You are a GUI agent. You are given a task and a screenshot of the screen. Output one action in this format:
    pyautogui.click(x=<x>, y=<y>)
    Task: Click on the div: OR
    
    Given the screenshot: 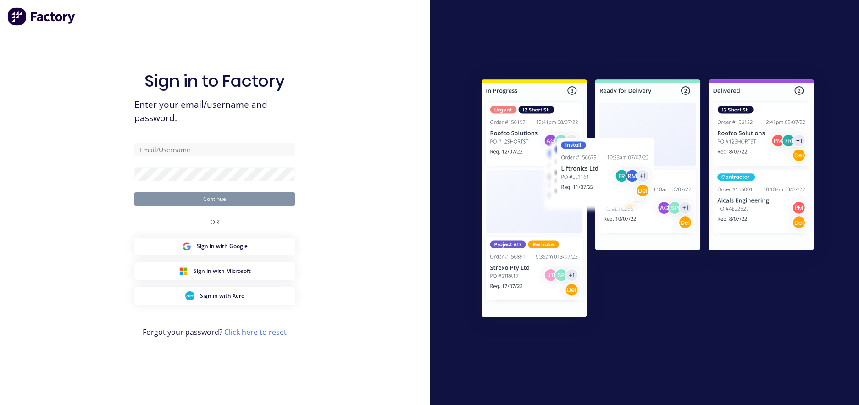 What is the action you would take?
    pyautogui.click(x=215, y=222)
    